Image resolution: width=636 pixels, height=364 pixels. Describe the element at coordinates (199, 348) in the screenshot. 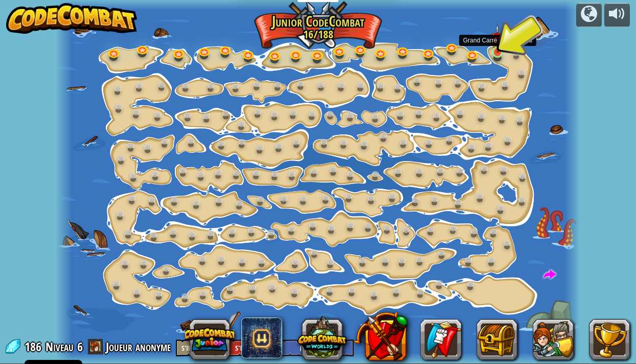

I see `button: S'identifier` at that location.